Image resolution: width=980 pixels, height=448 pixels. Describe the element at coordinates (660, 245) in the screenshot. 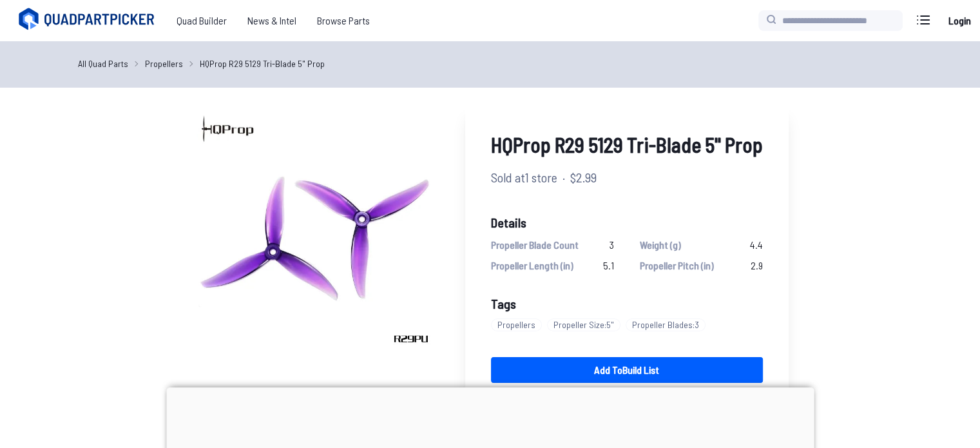

I see `span: Weight (g)` at that location.